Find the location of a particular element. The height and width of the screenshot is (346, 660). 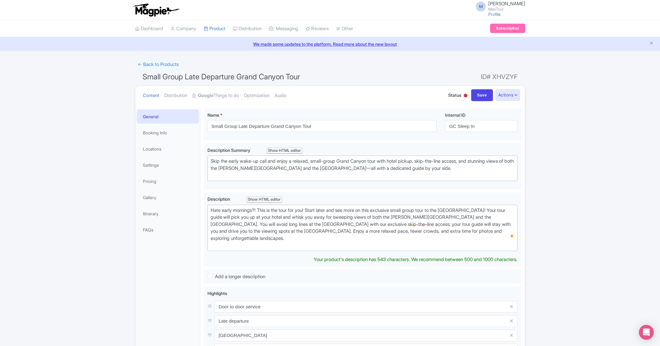

div: Hate early mornings?! This is the tour for you! Start later and see more on this exclusive small ... is located at coordinates (363, 227).